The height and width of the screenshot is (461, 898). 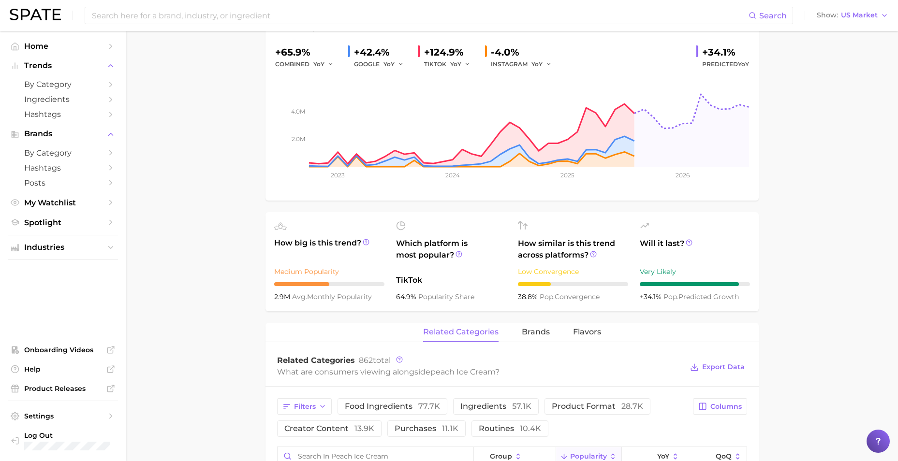 I want to click on a: Log out. Currently logged in with e-mail jane.hooper@unilever.com., so click(x=63, y=441).